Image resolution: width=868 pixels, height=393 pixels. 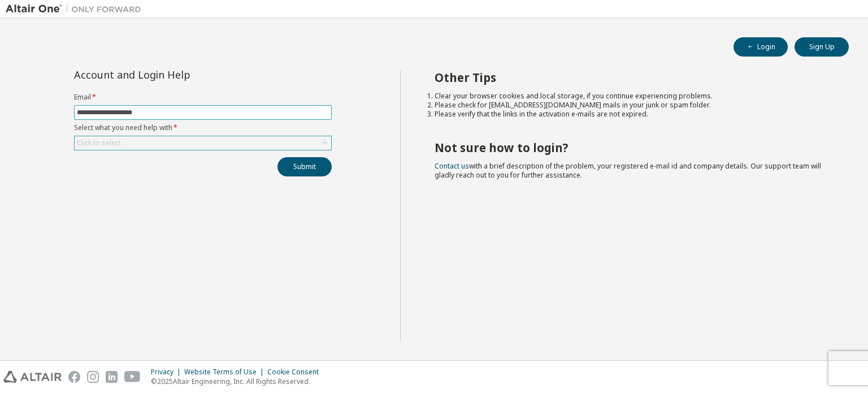 I want to click on label: Select what you need help with, so click(x=203, y=127).